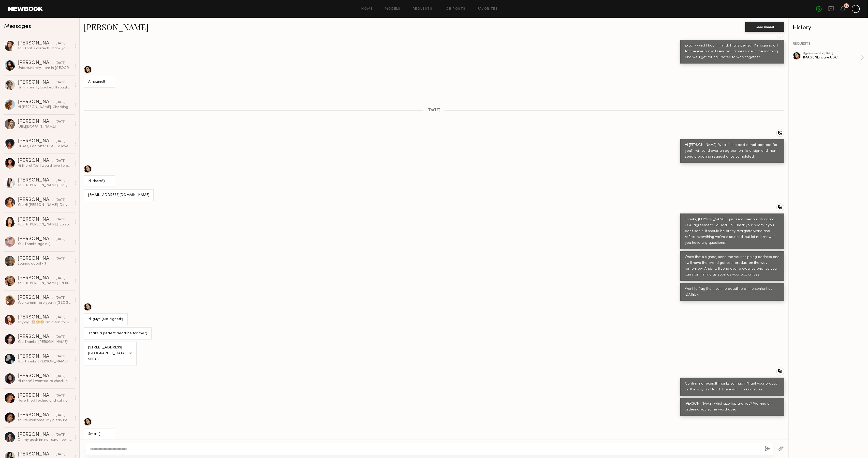 This screenshot has height=458, width=868. Describe the element at coordinates (99, 435) in the screenshot. I see `div: Small :)` at that location.